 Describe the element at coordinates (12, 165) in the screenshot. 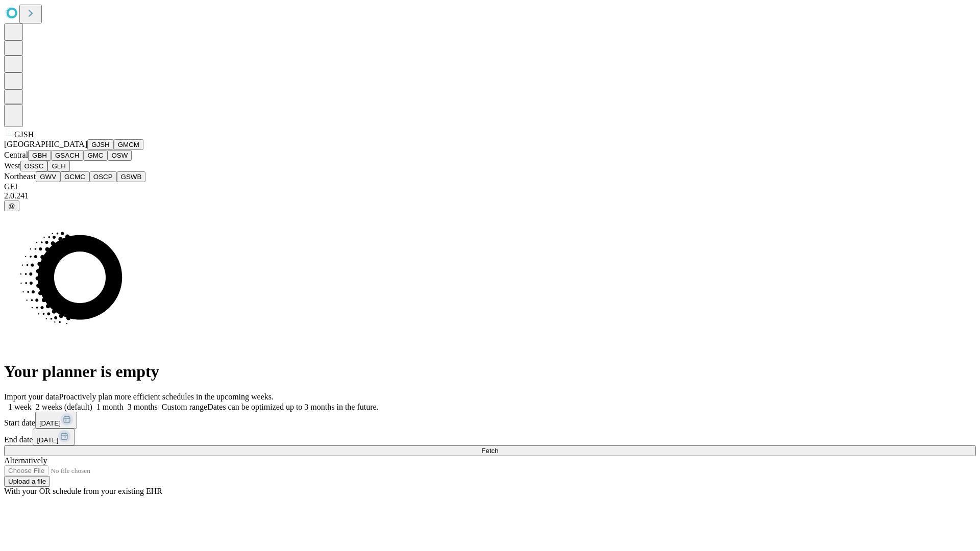

I see `span: West` at that location.